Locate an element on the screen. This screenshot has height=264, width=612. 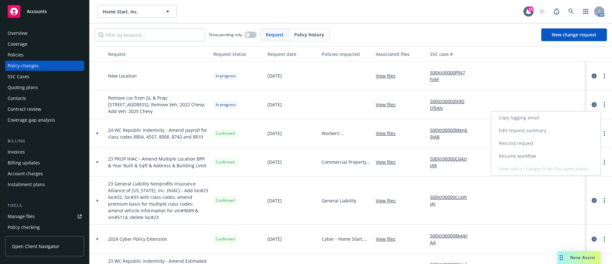
span: Accounts is located at coordinates (37, 11).